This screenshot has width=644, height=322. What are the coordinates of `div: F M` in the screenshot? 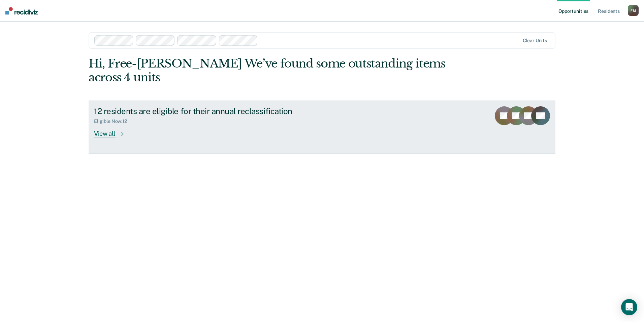 It's located at (633, 10).